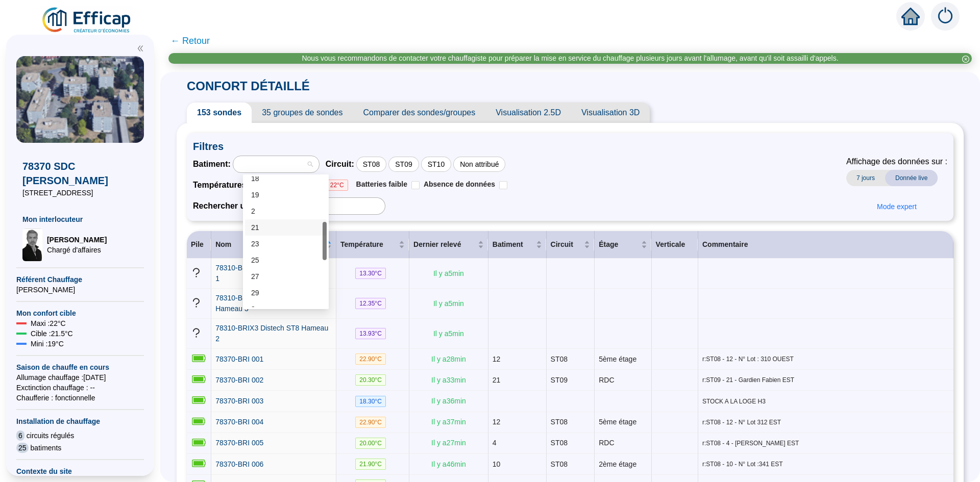 Image resolution: width=980 pixels, height=482 pixels. I want to click on span: 78370-BRI 001, so click(240, 359).